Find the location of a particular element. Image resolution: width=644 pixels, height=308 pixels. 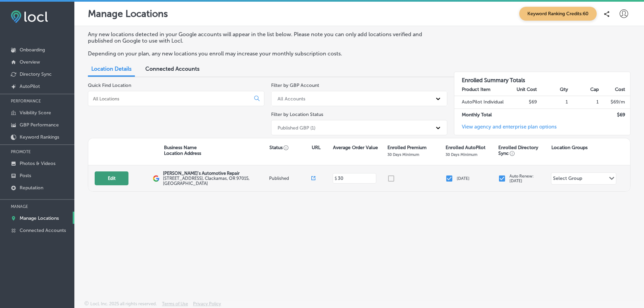

p: Enrolled AutoPilot is located at coordinates (465, 148).